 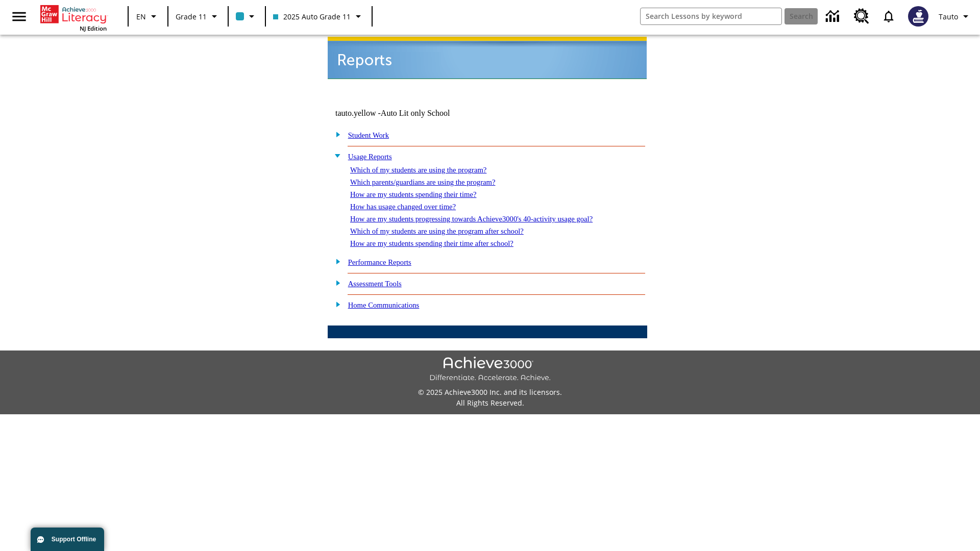 What do you see at coordinates (368, 135) in the screenshot?
I see `a: Student Work` at bounding box center [368, 135].